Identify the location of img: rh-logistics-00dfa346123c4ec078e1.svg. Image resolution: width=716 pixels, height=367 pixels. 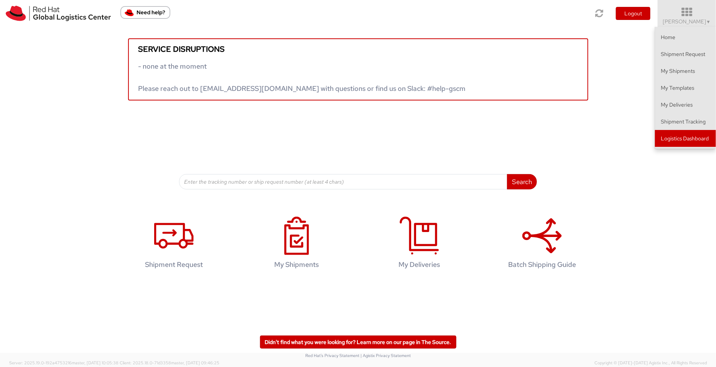
(58, 13).